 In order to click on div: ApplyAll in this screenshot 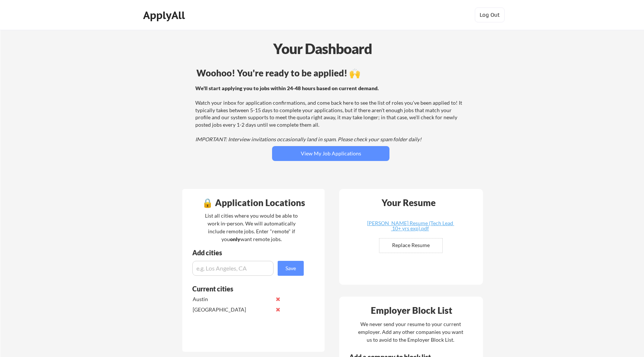, I will do `click(165, 15)`.